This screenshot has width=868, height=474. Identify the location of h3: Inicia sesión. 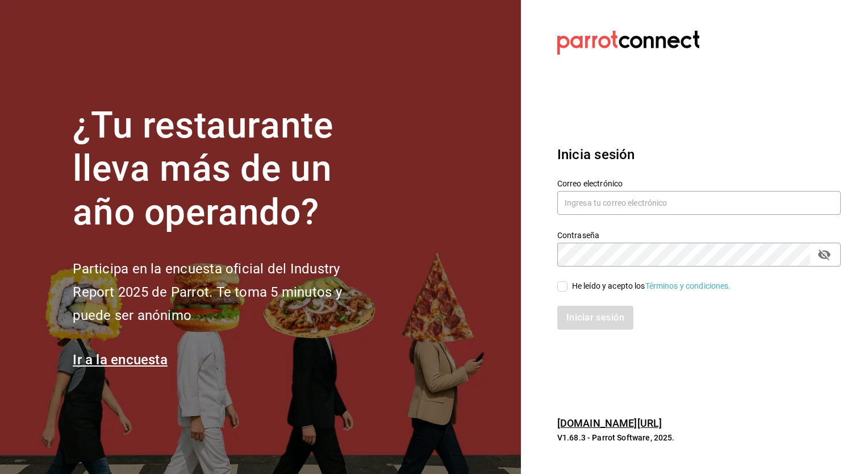
(699, 155).